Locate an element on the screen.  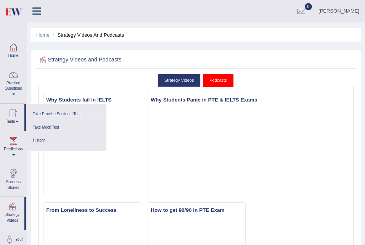
h3: Why Students fail in IELTS is located at coordinates (92, 99).